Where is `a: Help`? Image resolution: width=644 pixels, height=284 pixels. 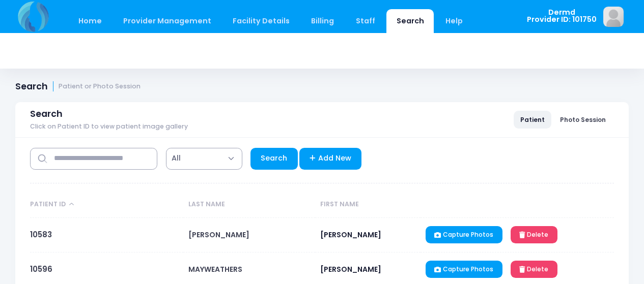
a: Help is located at coordinates (454, 21).